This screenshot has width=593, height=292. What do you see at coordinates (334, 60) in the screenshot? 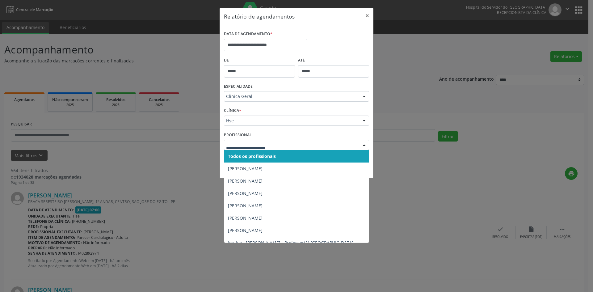
I see `label: ATÉ` at bounding box center [334, 60].